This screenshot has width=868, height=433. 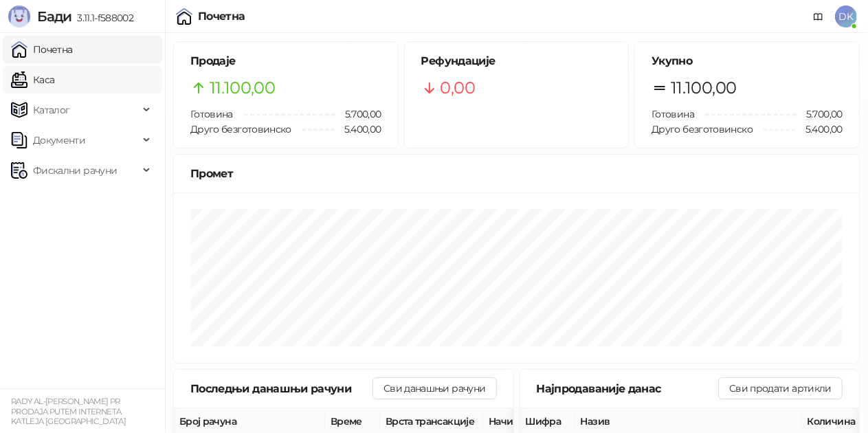 What do you see at coordinates (19, 17) in the screenshot?
I see `img: Logo` at bounding box center [19, 17].